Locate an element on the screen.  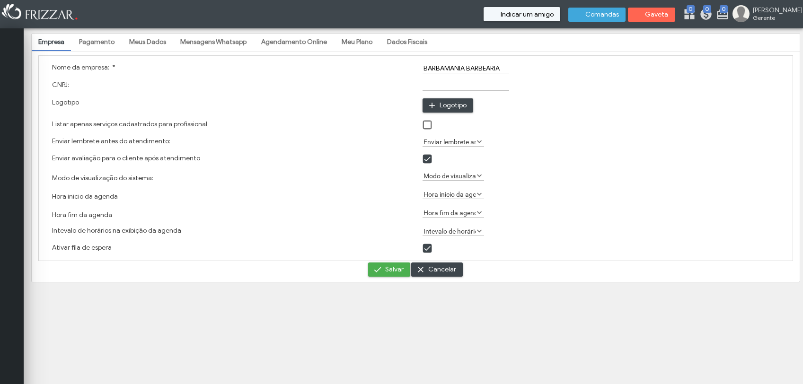
a: Mensagens Whatsapp is located at coordinates (214, 42).